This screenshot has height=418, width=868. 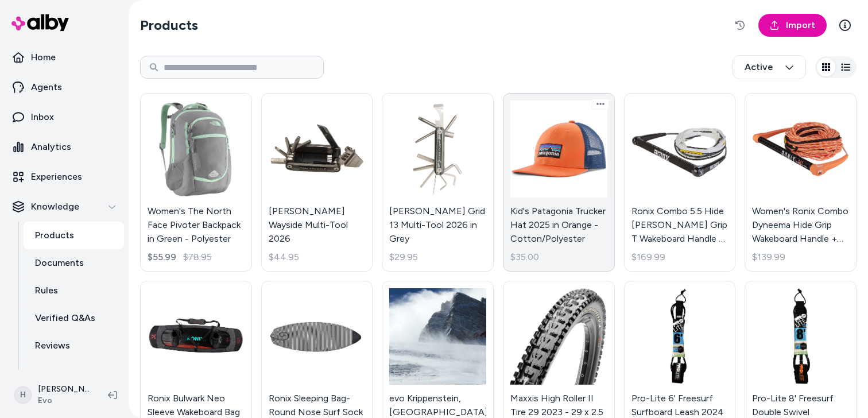 I want to click on a: Survey Questions, so click(x=73, y=373).